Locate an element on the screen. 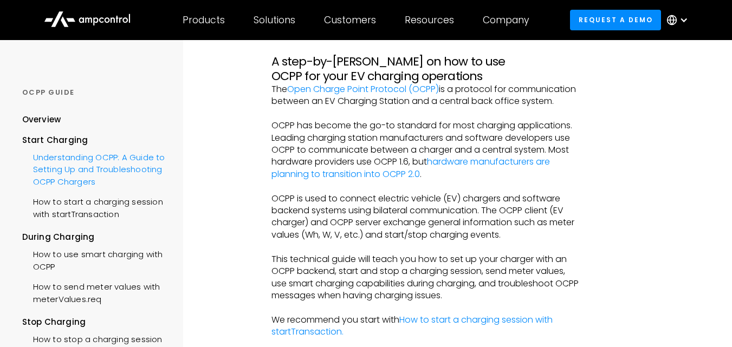  p: OCPP is used to connect electric vehicle (EV) chargers and software backend systems using bilater... is located at coordinates (426, 217).